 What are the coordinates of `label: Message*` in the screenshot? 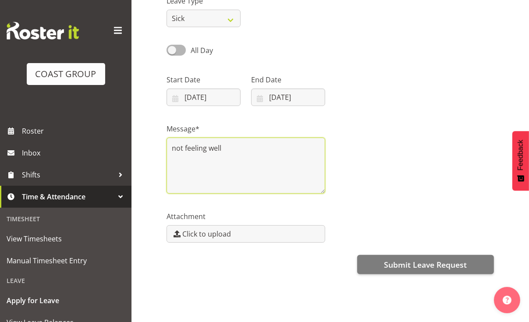 It's located at (246, 129).